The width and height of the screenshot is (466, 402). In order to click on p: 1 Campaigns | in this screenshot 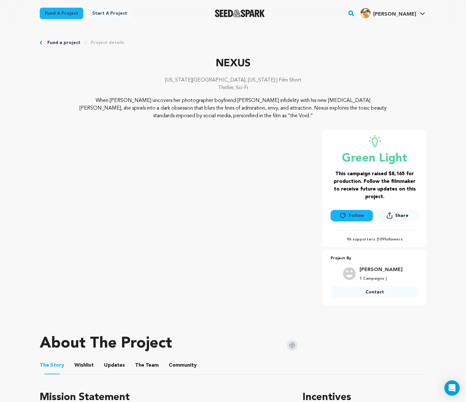, I will do `click(381, 278)`.